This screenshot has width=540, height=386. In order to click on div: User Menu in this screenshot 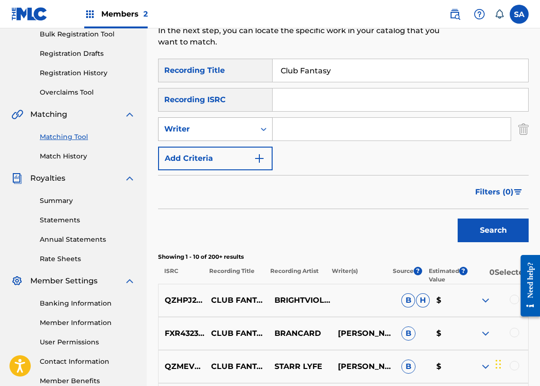, I will do `click(519, 14)`.